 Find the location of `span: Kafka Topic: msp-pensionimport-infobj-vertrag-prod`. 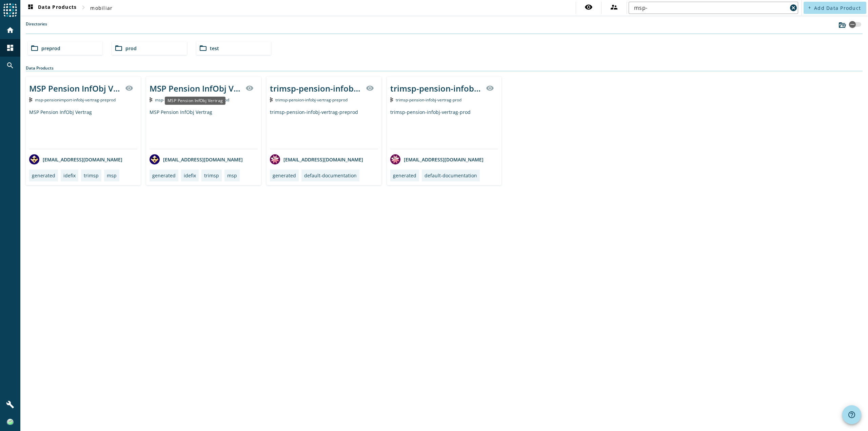

span: Kafka Topic: msp-pensionimport-infobj-vertrag-prod is located at coordinates (192, 100).